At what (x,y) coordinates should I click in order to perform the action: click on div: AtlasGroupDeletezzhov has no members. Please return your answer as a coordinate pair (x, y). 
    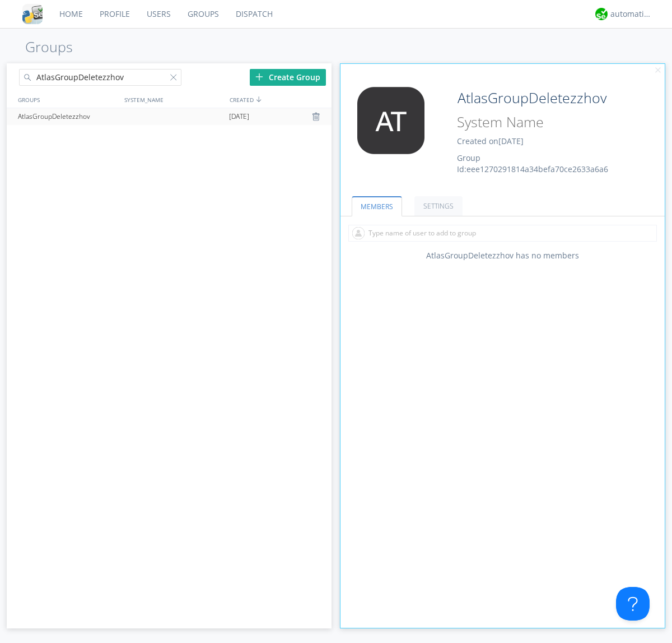
    Looking at the image, I should click on (503, 256).